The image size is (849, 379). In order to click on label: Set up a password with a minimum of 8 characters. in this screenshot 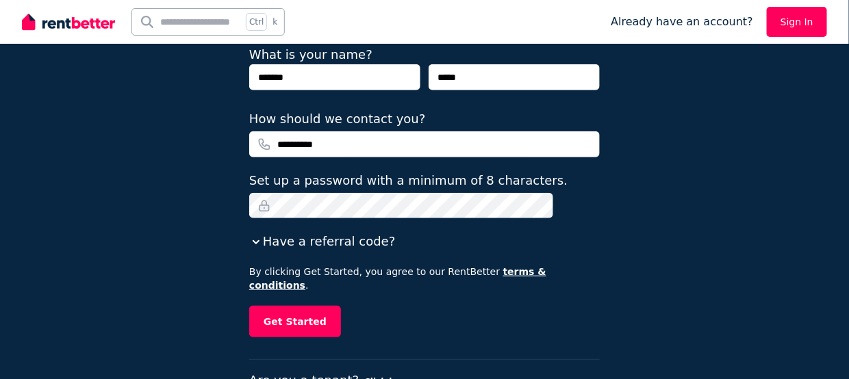, I will do `click(408, 181)`.